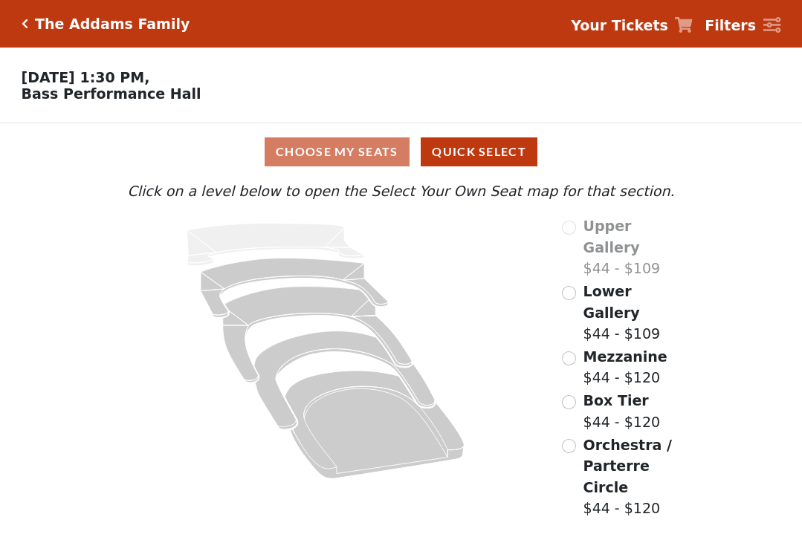  Describe the element at coordinates (616, 401) in the screenshot. I see `span: Box Tier` at that location.